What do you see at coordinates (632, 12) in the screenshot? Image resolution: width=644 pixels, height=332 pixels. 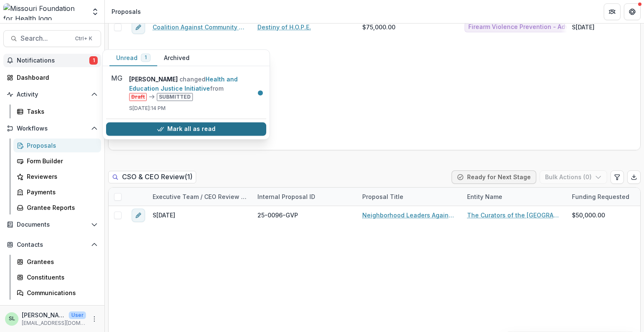 I see `button: Get Help` at bounding box center [632, 12].